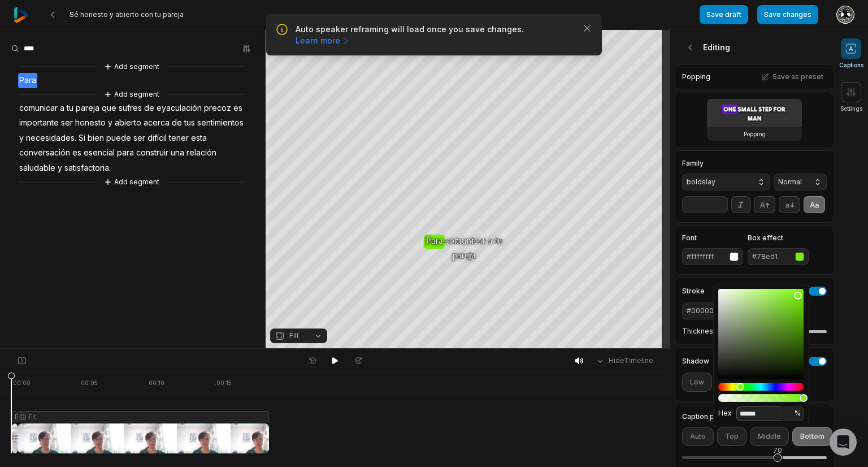 This screenshot has height=467, width=868. What do you see at coordinates (624, 361) in the screenshot?
I see `button: HideTimeline` at bounding box center [624, 361].